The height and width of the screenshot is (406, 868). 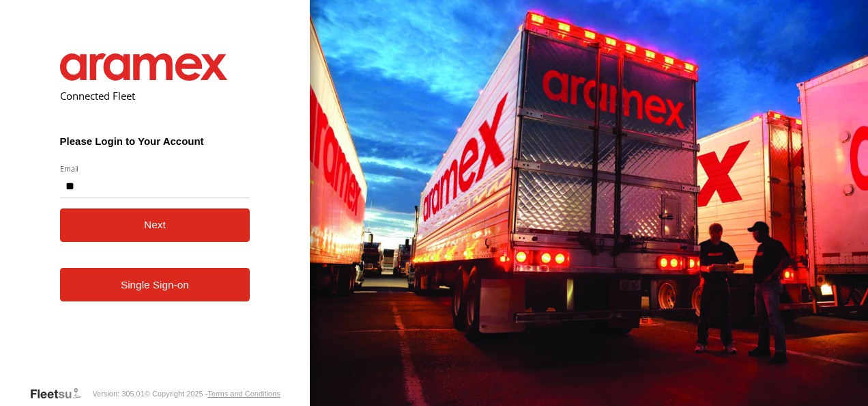 I want to click on h2: Connected Fleet, so click(x=155, y=95).